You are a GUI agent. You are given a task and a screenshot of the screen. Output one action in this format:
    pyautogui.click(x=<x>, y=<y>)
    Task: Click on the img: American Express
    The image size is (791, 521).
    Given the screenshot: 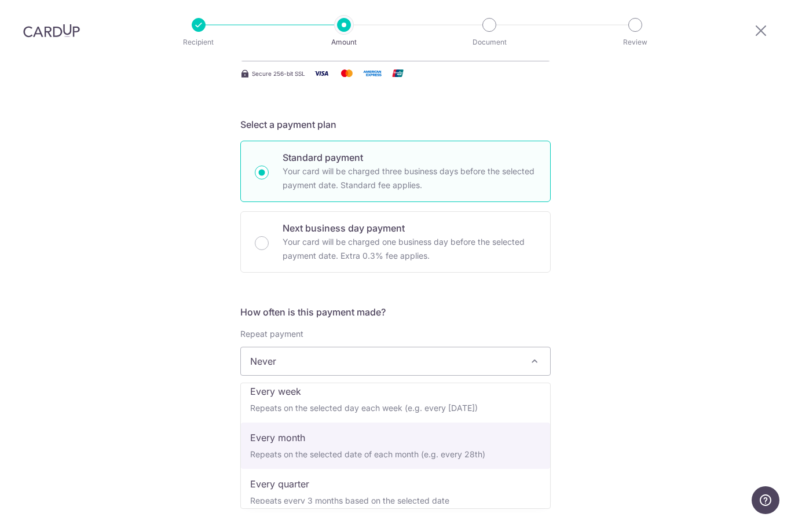 What is the action you would take?
    pyautogui.click(x=373, y=73)
    